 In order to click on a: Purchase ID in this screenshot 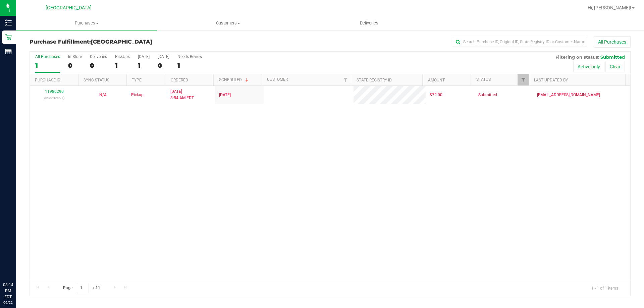, I will do `click(48, 80)`.